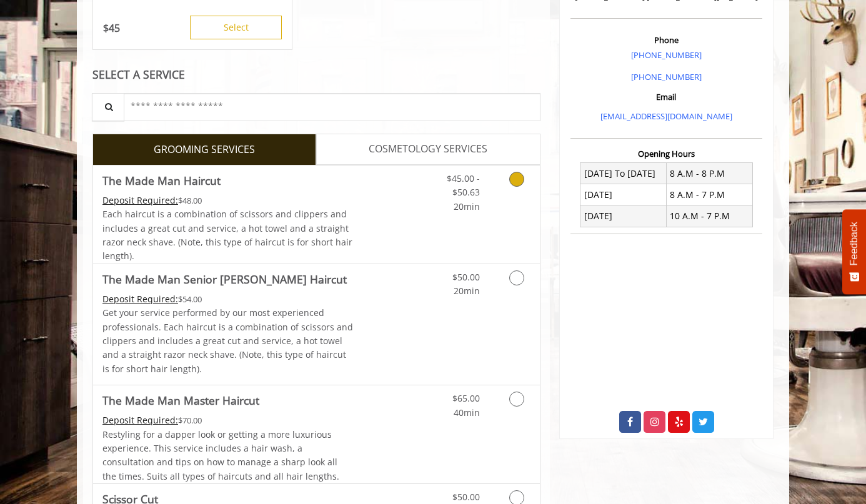  Describe the element at coordinates (666, 153) in the screenshot. I see `h3: Opening Hours` at that location.